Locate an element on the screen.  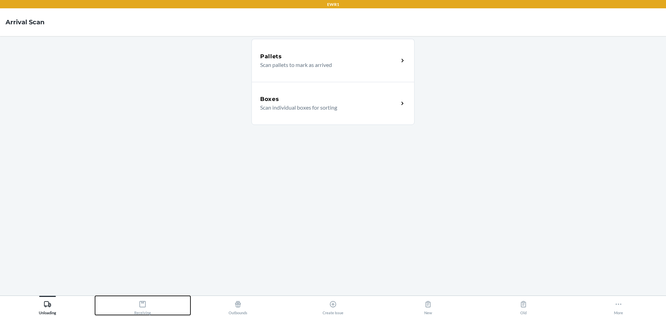
div: Unloading is located at coordinates (48, 306).